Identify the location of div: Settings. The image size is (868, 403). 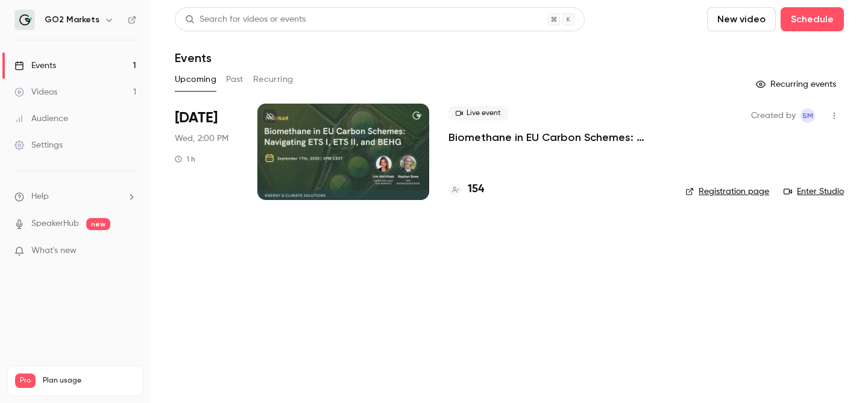
(39, 145).